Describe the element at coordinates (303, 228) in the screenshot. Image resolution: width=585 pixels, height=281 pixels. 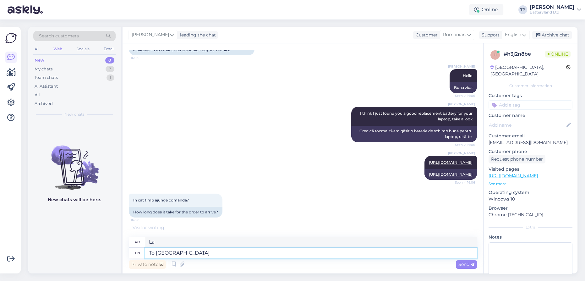
I see `div: Visitor writing` at that location.